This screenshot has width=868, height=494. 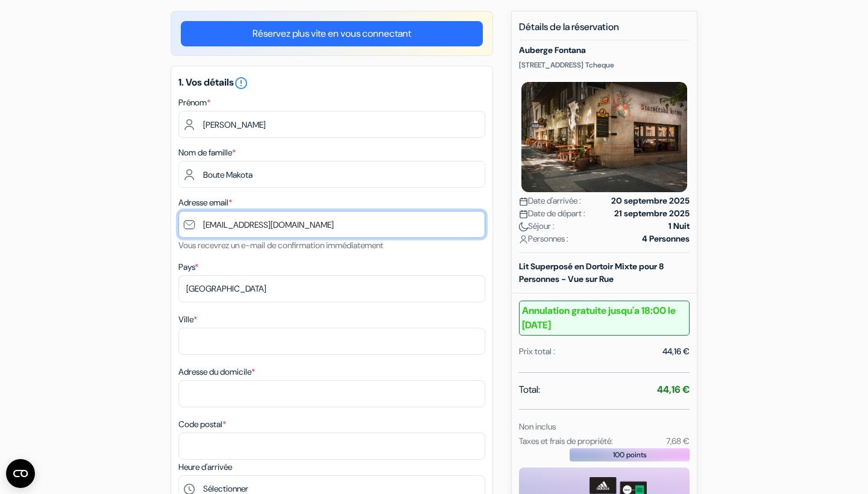 I want to click on h5: Auberge Fontana, so click(x=604, y=50).